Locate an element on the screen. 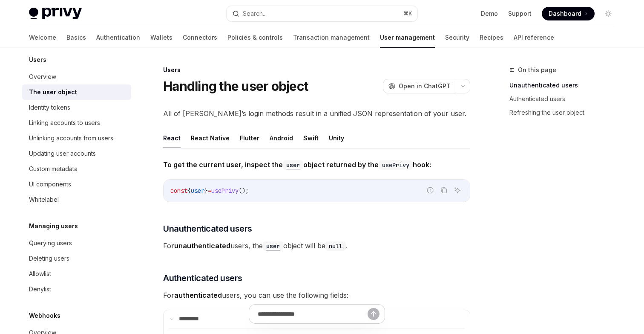  button: React Native is located at coordinates (210, 138).